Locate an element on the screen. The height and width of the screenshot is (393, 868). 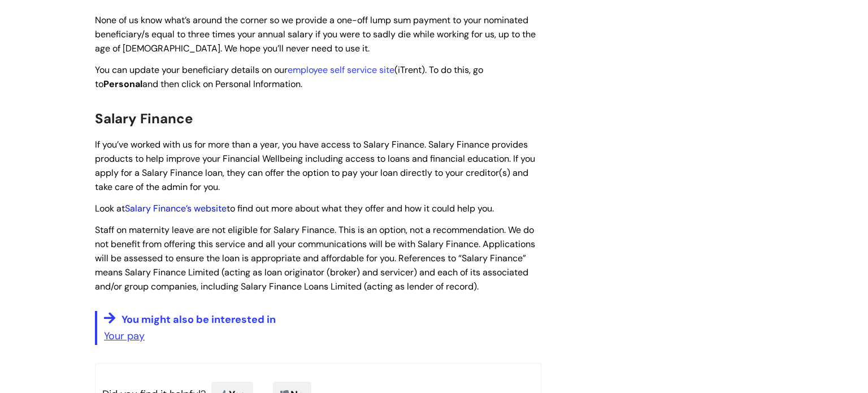
span: Salary Finance is located at coordinates (144, 118).